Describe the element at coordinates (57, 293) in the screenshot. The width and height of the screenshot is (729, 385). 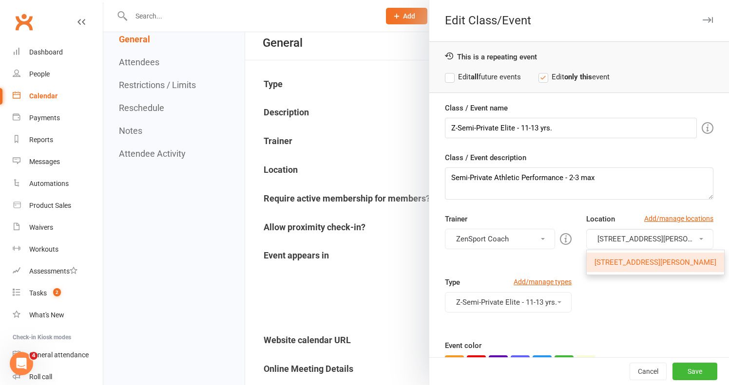
I see `a: Tasks 2` at that location.